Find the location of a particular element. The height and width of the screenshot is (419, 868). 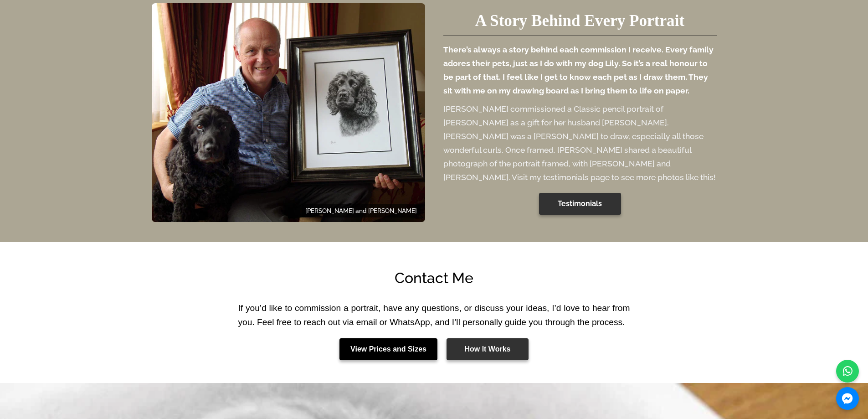

a: Testimonials is located at coordinates (580, 204).